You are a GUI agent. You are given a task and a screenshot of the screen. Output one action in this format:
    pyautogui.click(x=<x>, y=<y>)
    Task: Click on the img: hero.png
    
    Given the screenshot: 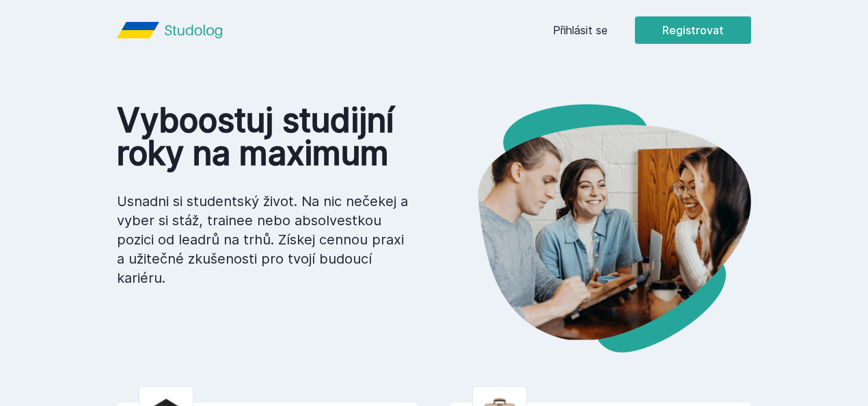 What is the action you would take?
    pyautogui.click(x=593, y=228)
    